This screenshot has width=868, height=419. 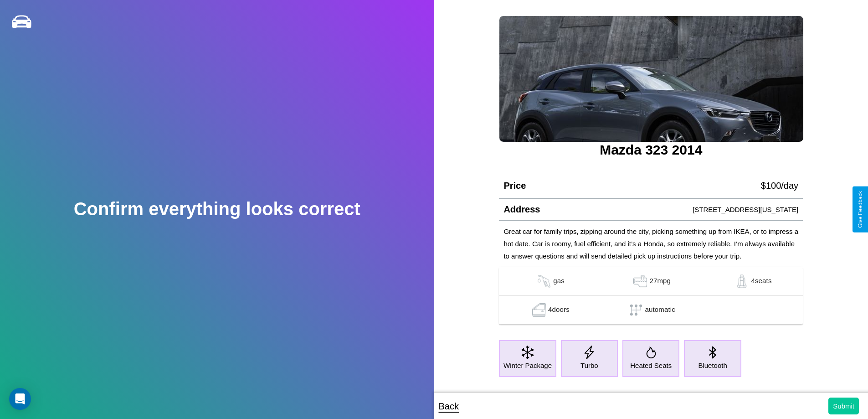 I want to click on p: 4 seats, so click(x=761, y=281).